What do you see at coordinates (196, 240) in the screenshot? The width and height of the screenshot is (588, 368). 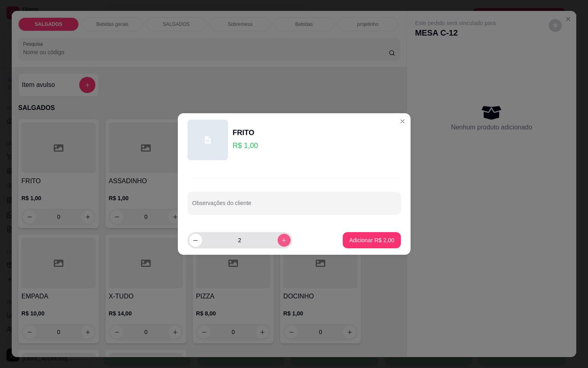 I see `button: decrease-product-quantity` at bounding box center [196, 240].